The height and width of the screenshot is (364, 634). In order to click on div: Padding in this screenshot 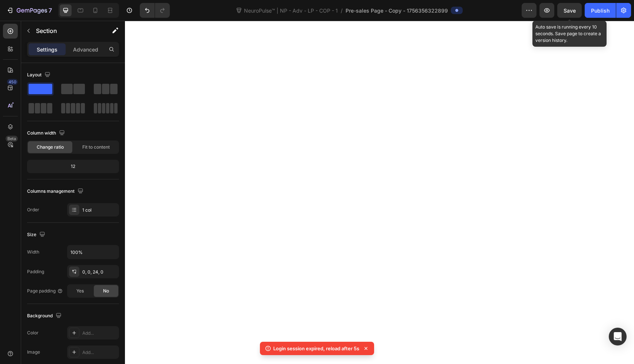, I will do `click(36, 271)`.